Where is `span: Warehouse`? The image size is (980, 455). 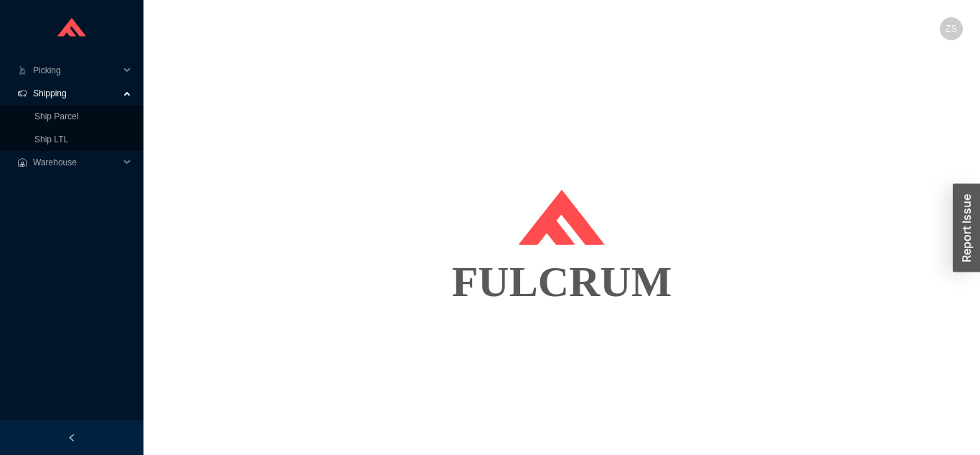 span: Warehouse is located at coordinates (76, 162).